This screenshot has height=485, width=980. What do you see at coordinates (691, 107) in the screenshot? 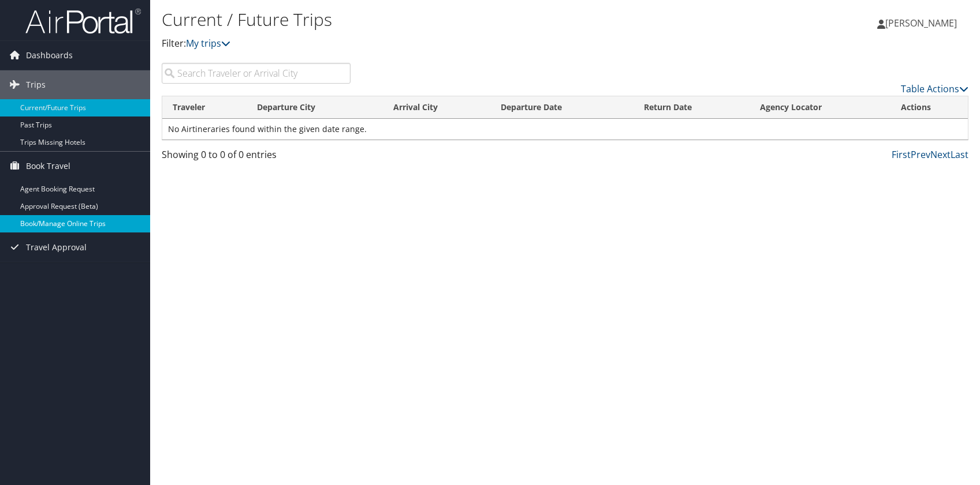
I see `th: Return Date: activate to sort column ascending` at bounding box center [691, 107].